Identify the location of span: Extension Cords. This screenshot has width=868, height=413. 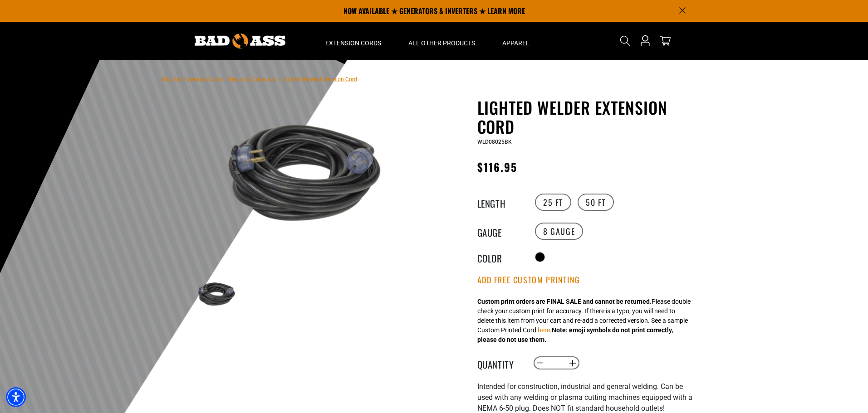
(353, 43).